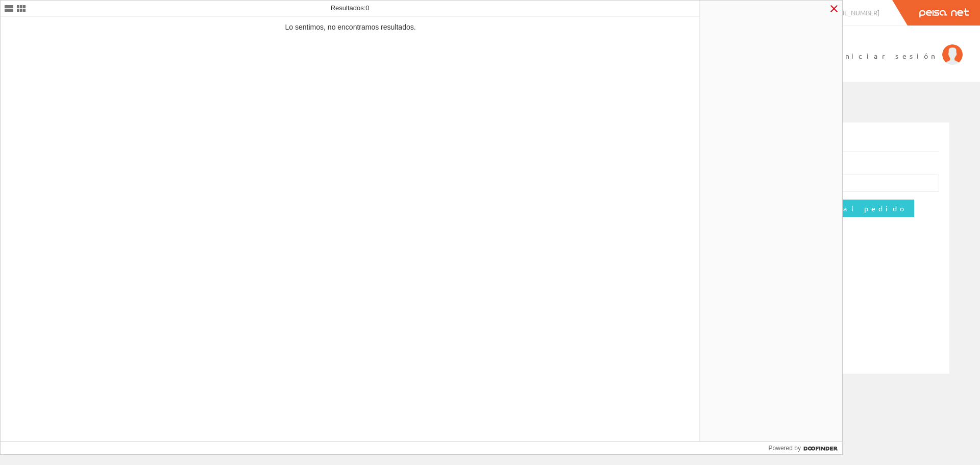 This screenshot has width=980, height=465. What do you see at coordinates (887, 56) in the screenshot?
I see `span: Iniciar sesión` at bounding box center [887, 56].